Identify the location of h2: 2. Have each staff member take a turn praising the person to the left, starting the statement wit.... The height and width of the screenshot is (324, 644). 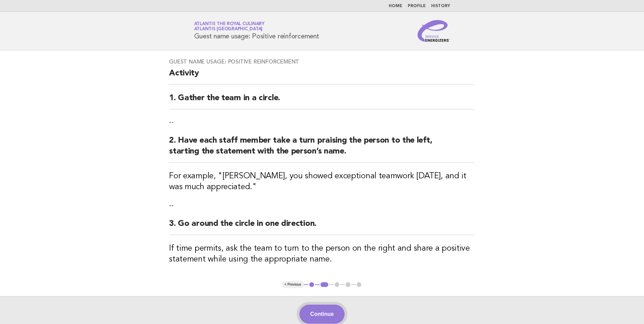
(322, 148).